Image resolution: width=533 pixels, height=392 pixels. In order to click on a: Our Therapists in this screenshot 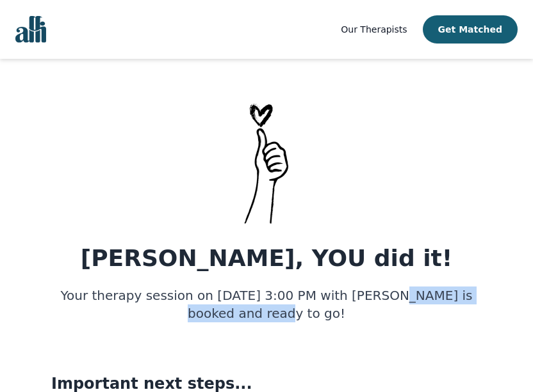, I will do `click(373, 30)`.